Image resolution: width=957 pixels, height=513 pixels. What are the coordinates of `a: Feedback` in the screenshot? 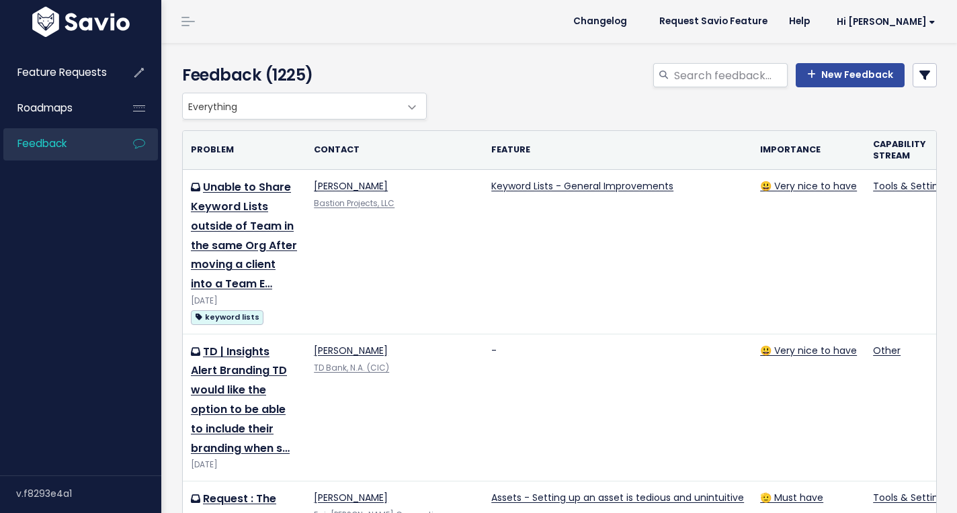 It's located at (57, 144).